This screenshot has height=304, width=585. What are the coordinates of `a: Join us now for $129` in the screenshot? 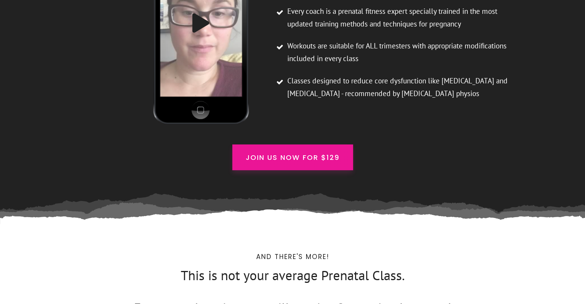 It's located at (292, 157).